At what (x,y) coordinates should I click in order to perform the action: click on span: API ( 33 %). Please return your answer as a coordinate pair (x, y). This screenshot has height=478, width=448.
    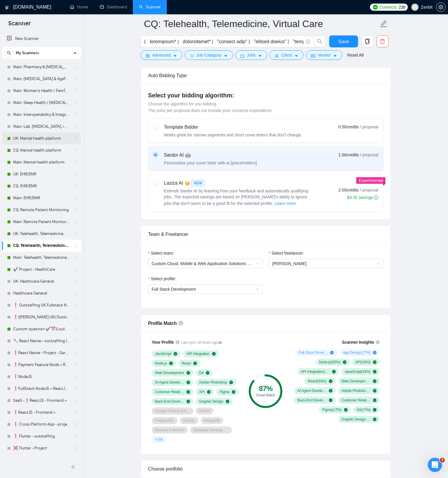
    Looking at the image, I should click on (363, 362).